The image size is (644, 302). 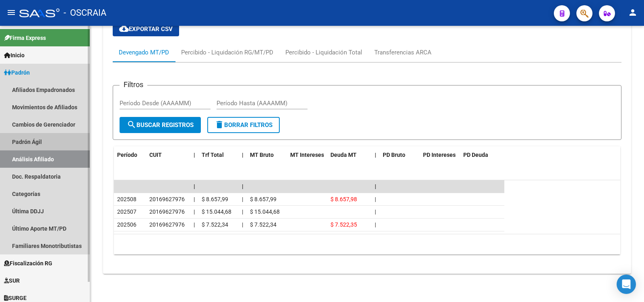 What do you see at coordinates (476, 155) in the screenshot?
I see `span: PD Deuda` at bounding box center [476, 155].